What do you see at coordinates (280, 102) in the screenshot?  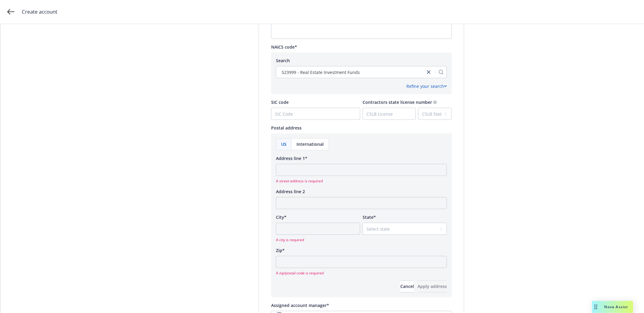 I see `span: SIC code` at bounding box center [280, 102].